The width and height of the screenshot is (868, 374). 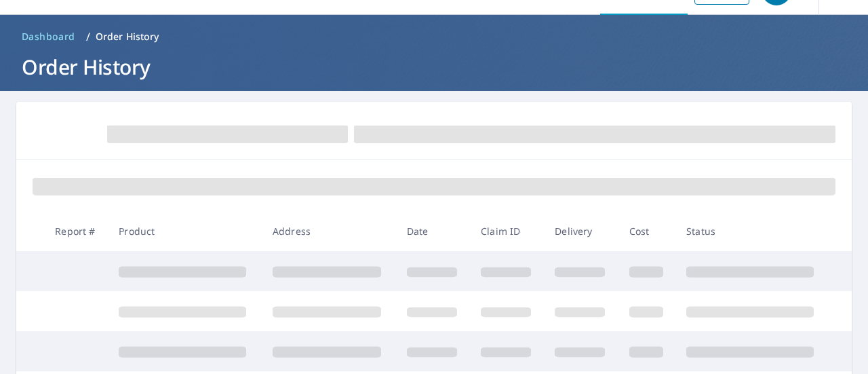 I want to click on th: Report #, so click(x=76, y=231).